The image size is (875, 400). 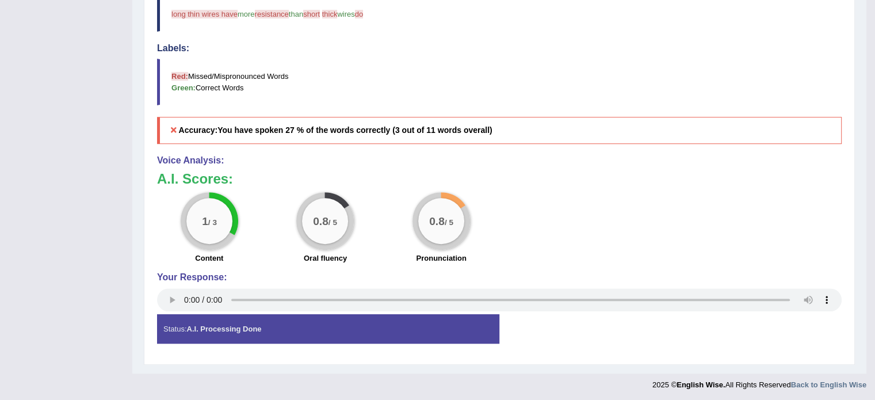 I want to click on label: Content, so click(x=209, y=258).